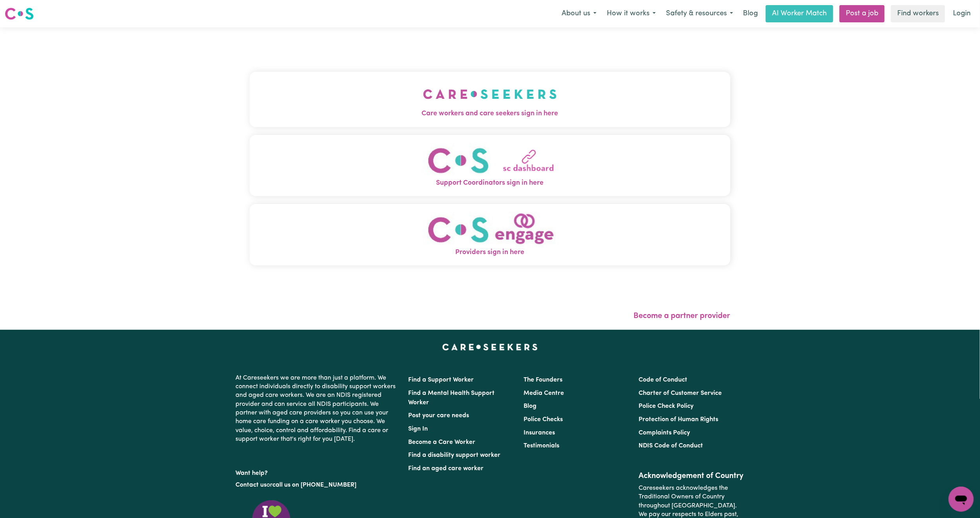 The image size is (980, 518). I want to click on a: Find an aged care worker, so click(446, 468).